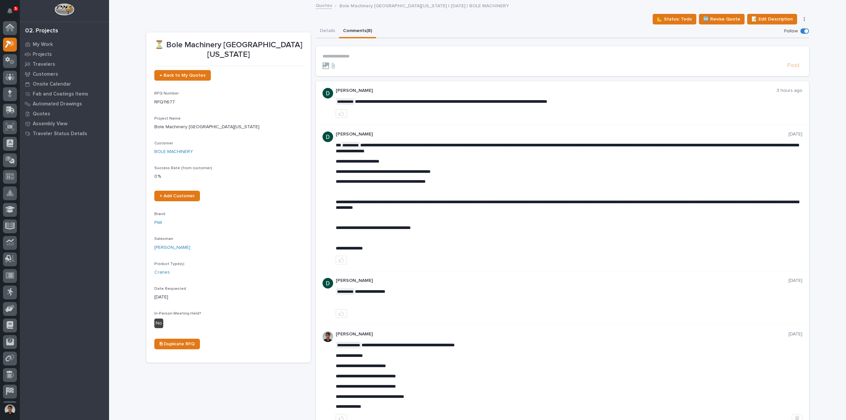 The height and width of the screenshot is (420, 846). I want to click on p: My Work, so click(43, 45).